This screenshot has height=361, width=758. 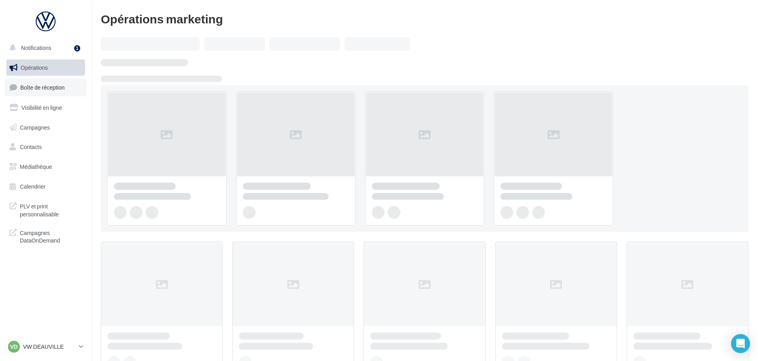 I want to click on a: Opérations, so click(x=46, y=68).